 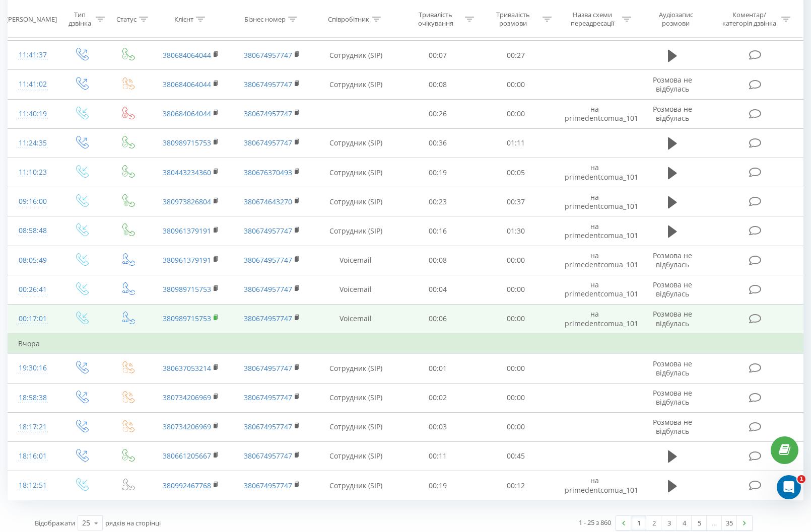 What do you see at coordinates (349, 18) in the screenshot?
I see `div: Співробітник` at bounding box center [349, 18].